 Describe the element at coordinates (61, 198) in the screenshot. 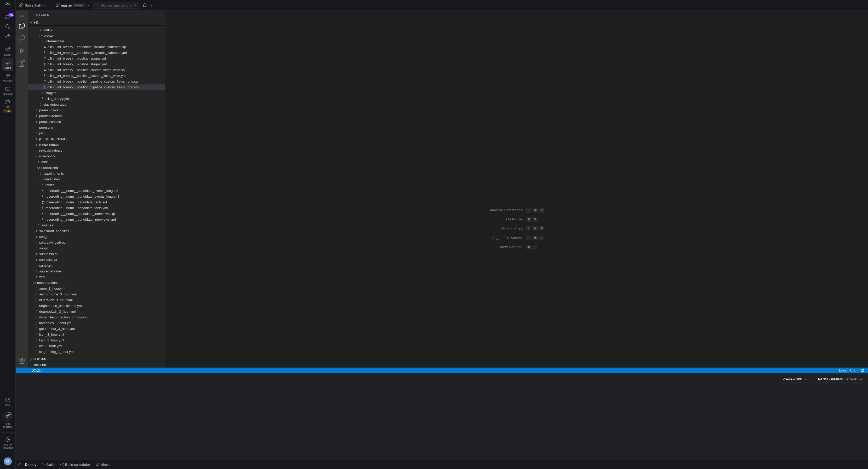

I see `span: roseroofing__norm__candidate_facts.yml` at that location.